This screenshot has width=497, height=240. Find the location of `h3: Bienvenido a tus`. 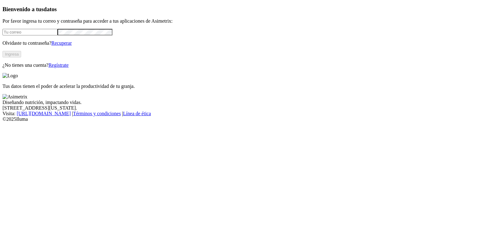

h3: Bienvenido a tus is located at coordinates (249, 9).